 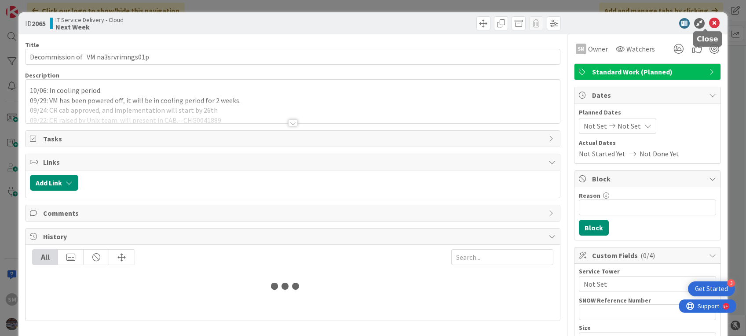 What do you see at coordinates (648, 327) in the screenshot?
I see `div: Size` at bounding box center [648, 327].